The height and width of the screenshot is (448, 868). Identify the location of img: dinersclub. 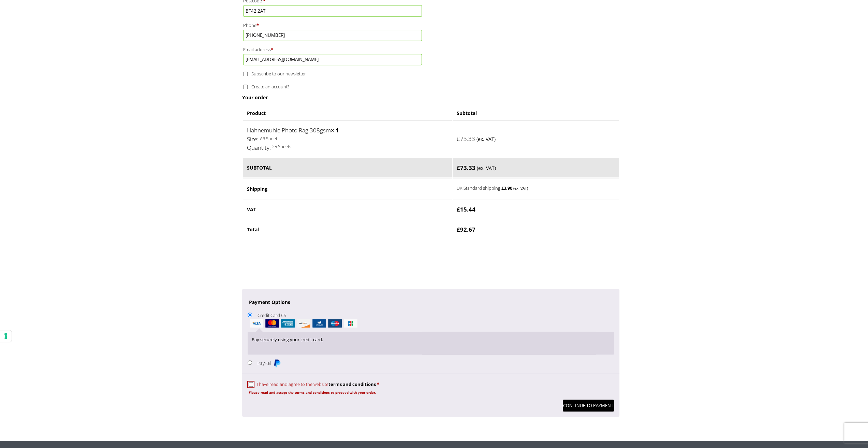
(319, 323).